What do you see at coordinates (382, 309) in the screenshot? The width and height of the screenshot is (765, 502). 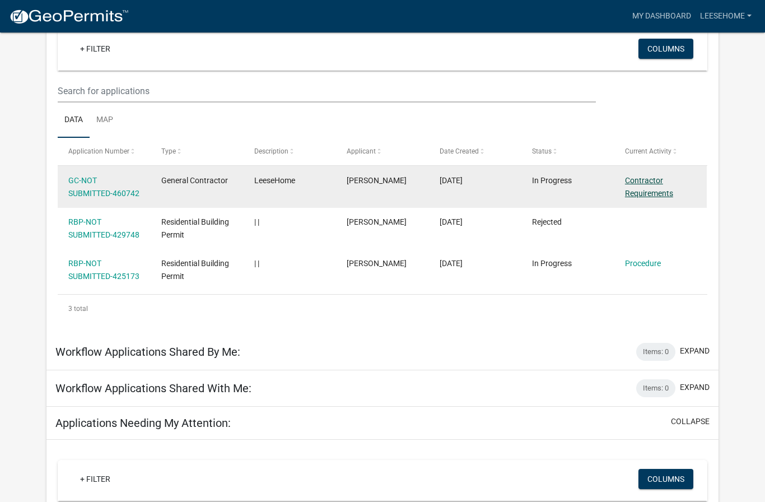 I see `div: 3 total` at bounding box center [382, 309].